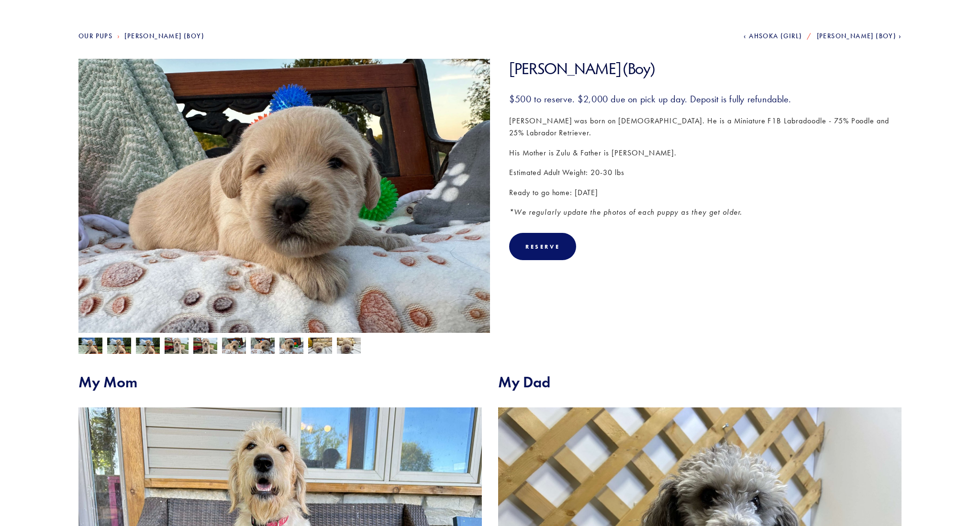  I want to click on a: Our Pups, so click(95, 36).